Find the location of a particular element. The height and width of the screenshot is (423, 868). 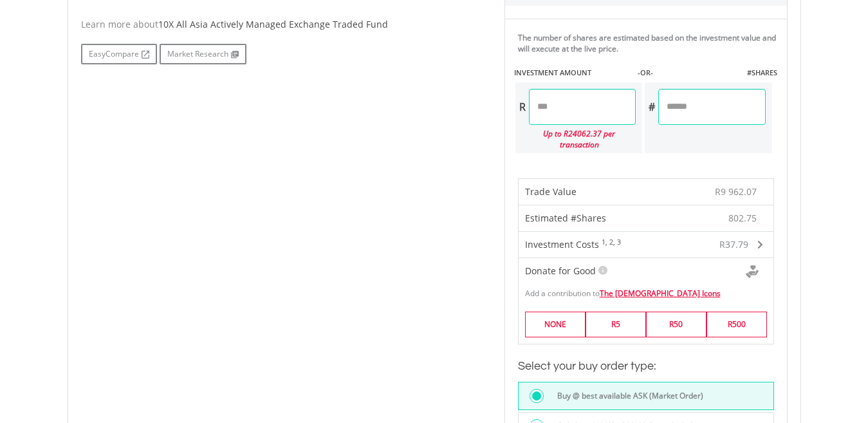

span: R9 962.07 is located at coordinates (735, 191).